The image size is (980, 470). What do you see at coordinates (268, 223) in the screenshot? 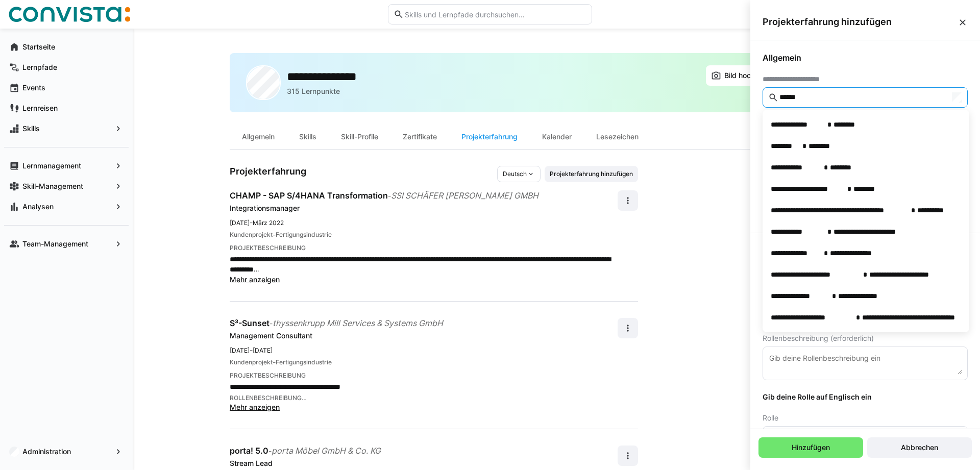
I see `span: März 2022` at bounding box center [268, 223].